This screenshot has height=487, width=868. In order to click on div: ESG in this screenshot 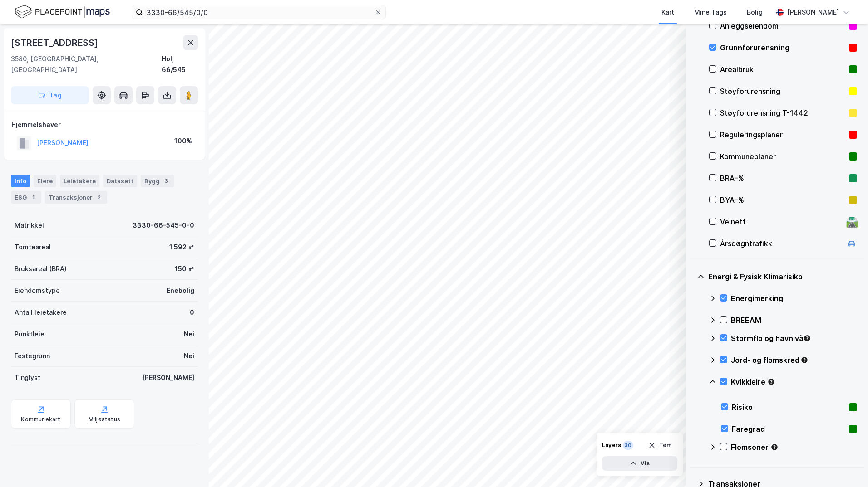, I will do `click(26, 197)`.